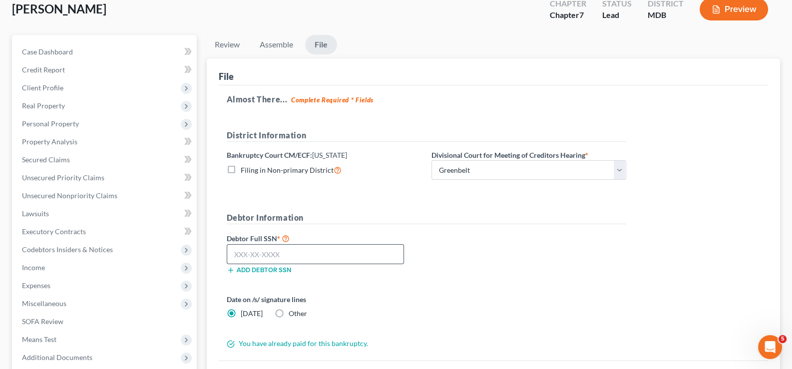 The width and height of the screenshot is (792, 369). Describe the element at coordinates (287, 170) in the screenshot. I see `span: Filing in Non-primary District` at that location.